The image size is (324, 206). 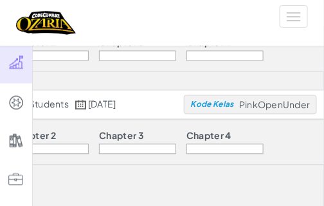 I want to click on img: Home, so click(x=46, y=22).